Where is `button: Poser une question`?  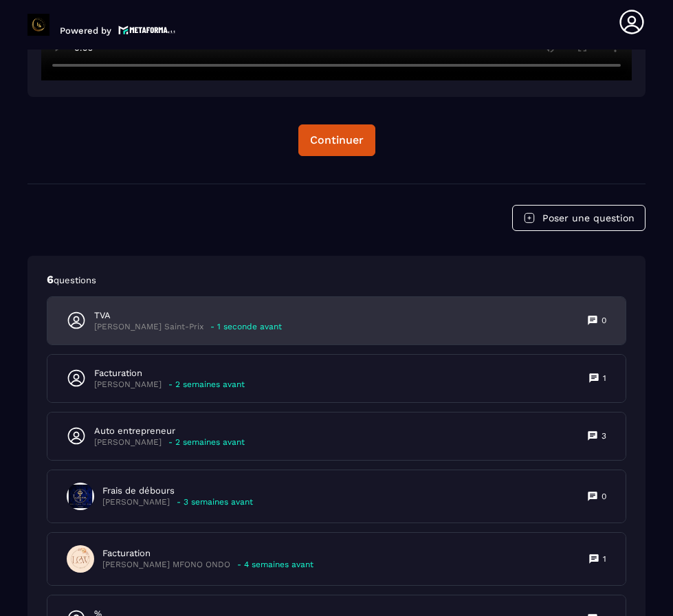 button: Poser une question is located at coordinates (579, 218).